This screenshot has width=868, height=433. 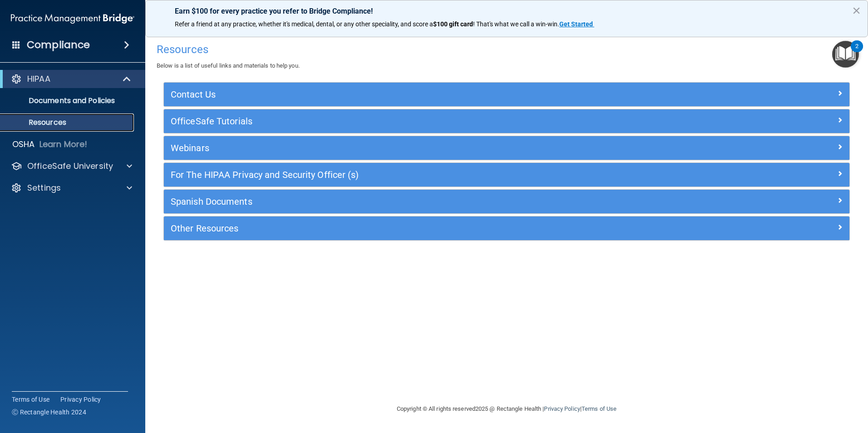 I want to click on a: HIPAA, so click(x=71, y=79).